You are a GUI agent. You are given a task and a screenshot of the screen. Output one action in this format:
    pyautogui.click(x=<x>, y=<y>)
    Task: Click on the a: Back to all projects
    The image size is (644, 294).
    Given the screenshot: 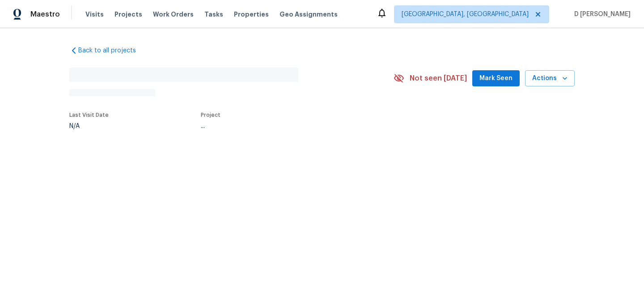 What is the action you would take?
    pyautogui.click(x=112, y=51)
    